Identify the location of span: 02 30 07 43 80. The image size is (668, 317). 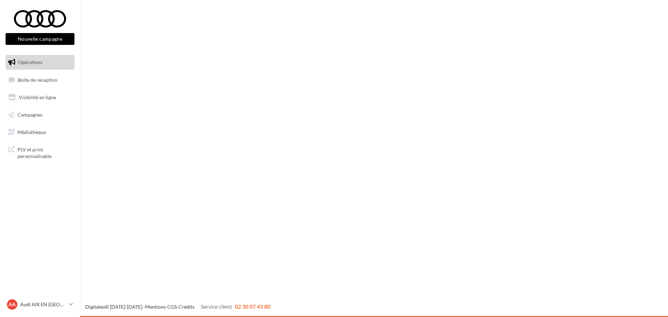
(253, 306).